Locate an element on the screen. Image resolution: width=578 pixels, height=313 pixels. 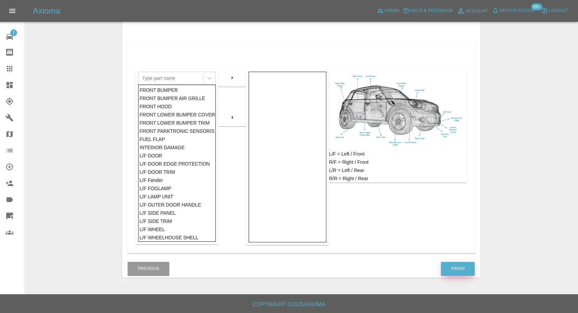
div: L/F WHEEL is located at coordinates (177, 230).